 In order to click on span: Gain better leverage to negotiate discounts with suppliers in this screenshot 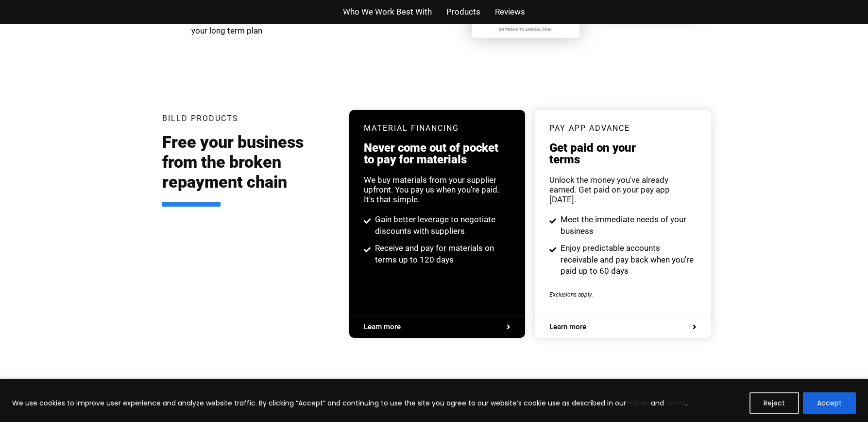, I will do `click(442, 225)`.